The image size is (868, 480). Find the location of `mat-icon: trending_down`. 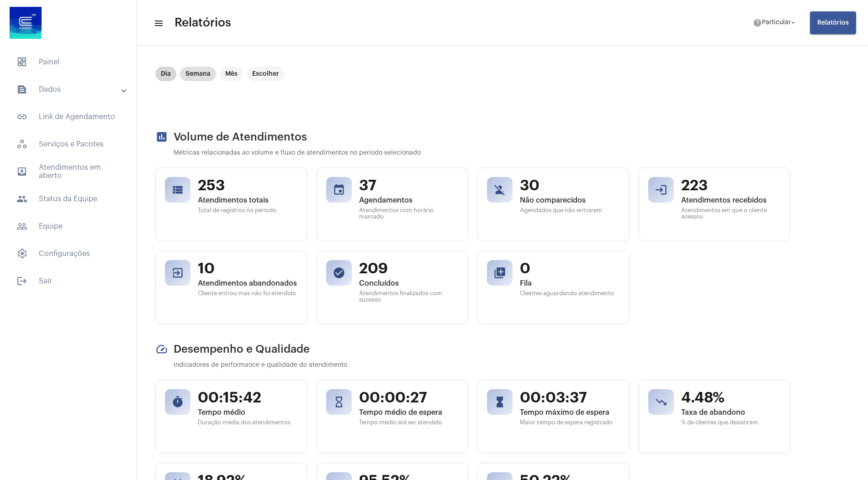

mat-icon: trending_down is located at coordinates (661, 402).